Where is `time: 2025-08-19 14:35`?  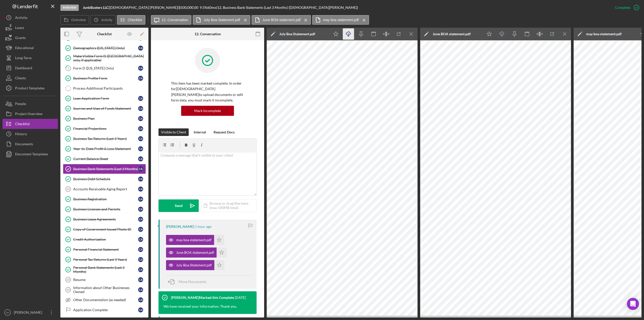 time: 2025-08-19 14:35 is located at coordinates (203, 226).